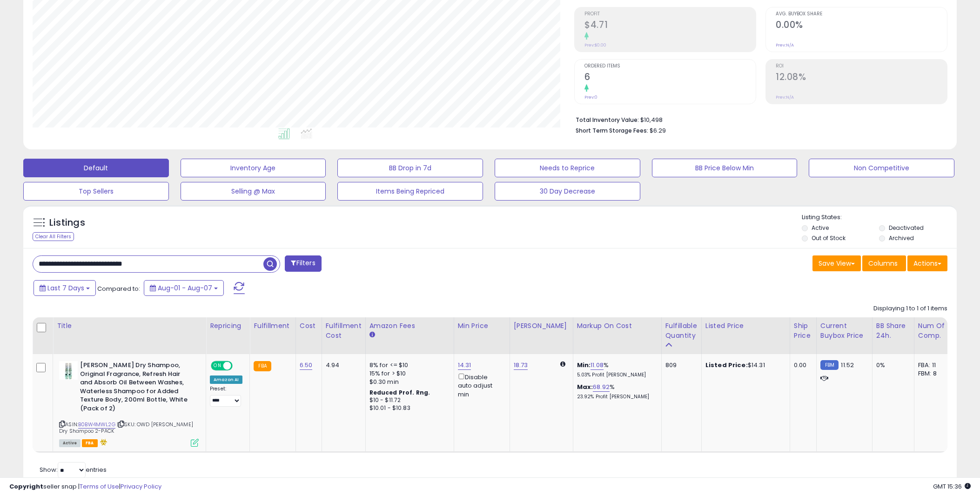 This screenshot has width=980, height=496. I want to click on div: Fulfillable Quantity, so click(681, 331).